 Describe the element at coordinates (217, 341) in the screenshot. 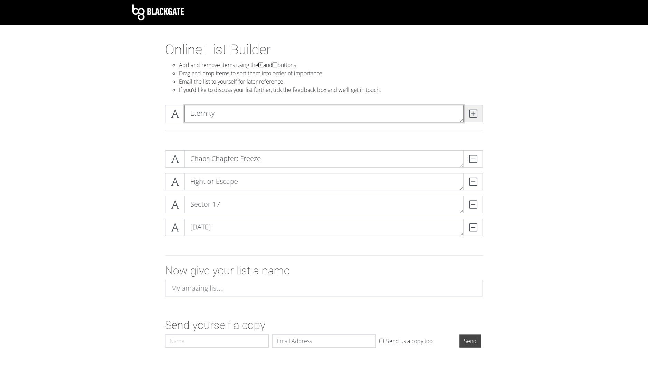

I see `input: Name` at that location.